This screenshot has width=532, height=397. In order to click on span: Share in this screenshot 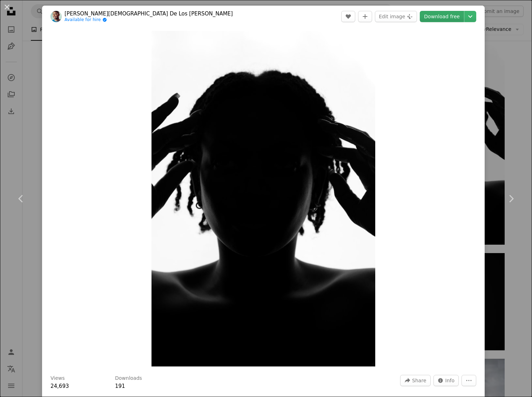, I will do `click(419, 381)`.